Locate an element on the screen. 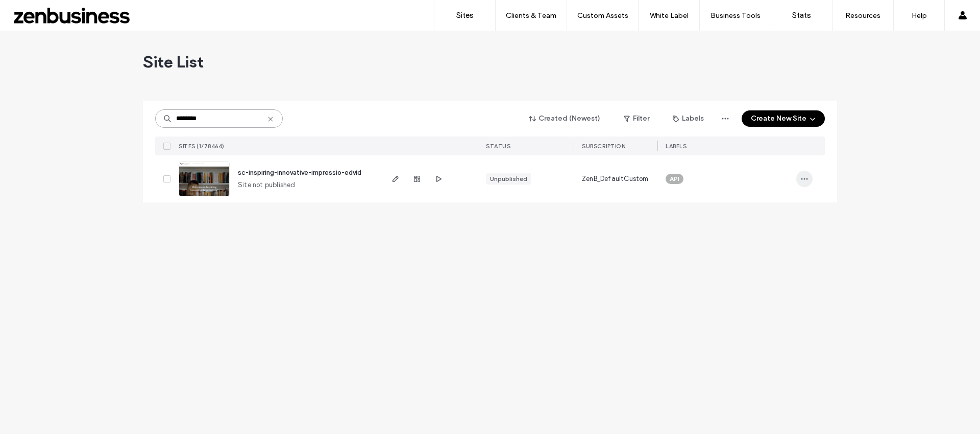  span: Site not published is located at coordinates (267, 185).